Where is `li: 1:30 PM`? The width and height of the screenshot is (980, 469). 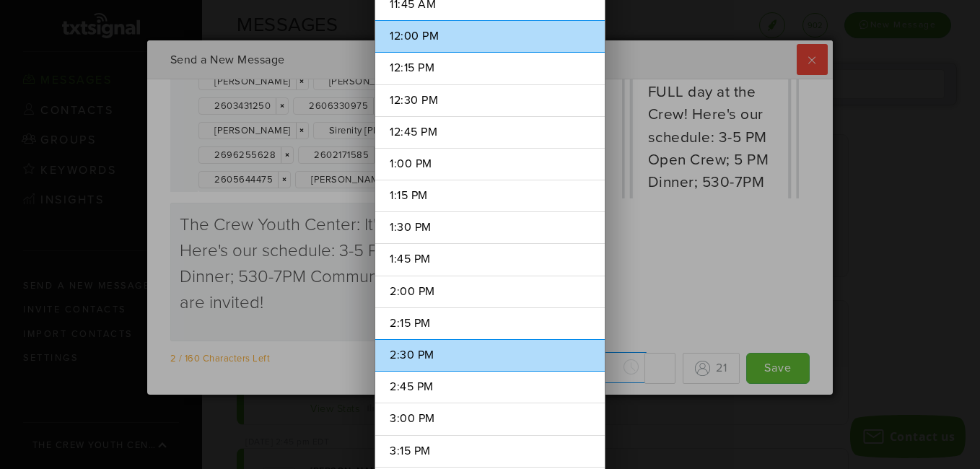
li: 1:30 PM is located at coordinates (490, 227).